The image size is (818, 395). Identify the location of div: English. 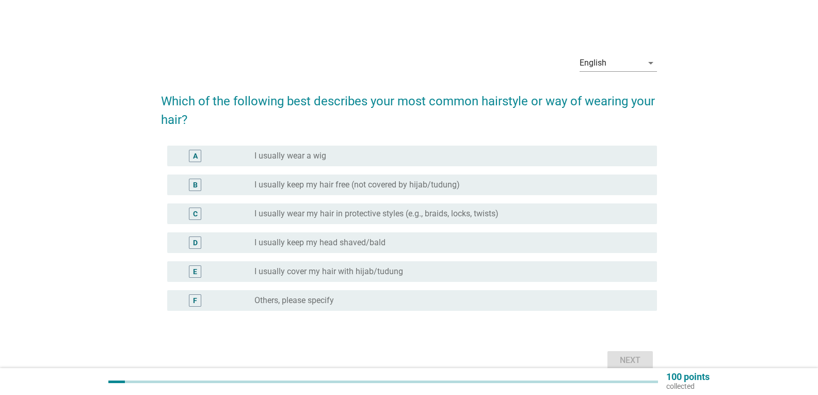
(593, 63).